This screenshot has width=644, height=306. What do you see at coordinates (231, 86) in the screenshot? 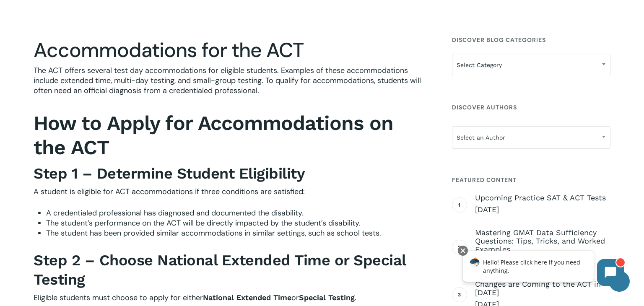
I see `p: The ACT offers several test day accommodations for eligible students. Examples of these accommoda...` at bounding box center [231, 86].